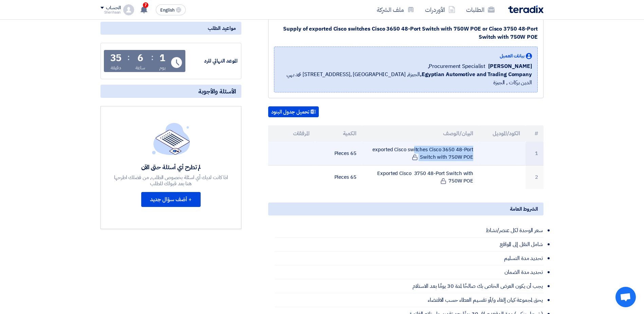 The image size is (644, 314). What do you see at coordinates (113, 8) in the screenshot?
I see `div: الحساب` at bounding box center [113, 8].